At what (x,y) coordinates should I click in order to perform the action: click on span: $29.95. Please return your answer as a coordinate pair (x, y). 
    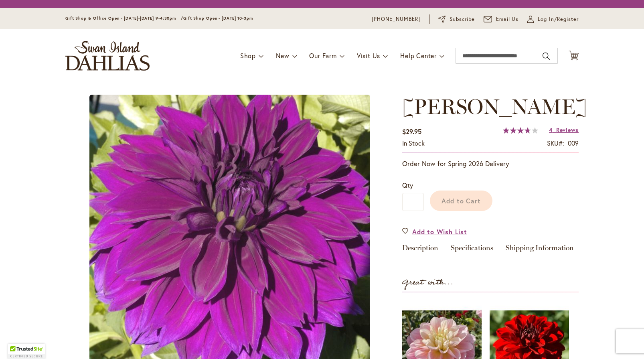
    Looking at the image, I should click on (412, 131).